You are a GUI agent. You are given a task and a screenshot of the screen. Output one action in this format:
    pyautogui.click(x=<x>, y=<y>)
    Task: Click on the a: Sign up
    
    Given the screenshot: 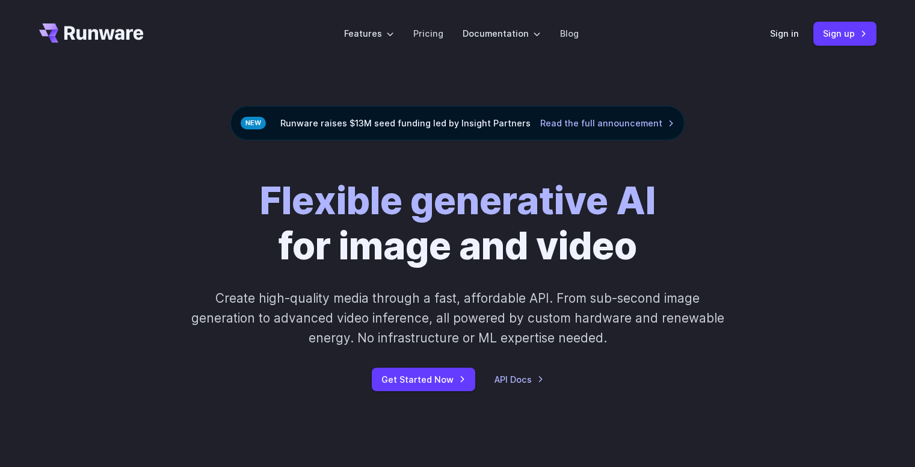 What is the action you would take?
    pyautogui.click(x=845, y=33)
    